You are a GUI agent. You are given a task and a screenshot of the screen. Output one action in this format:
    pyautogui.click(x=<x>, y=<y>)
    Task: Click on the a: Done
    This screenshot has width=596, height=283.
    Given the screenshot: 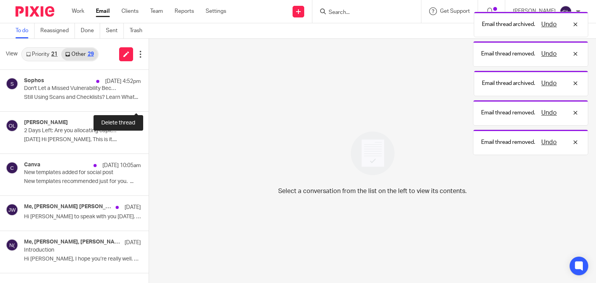 What is the action you would take?
    pyautogui.click(x=90, y=31)
    